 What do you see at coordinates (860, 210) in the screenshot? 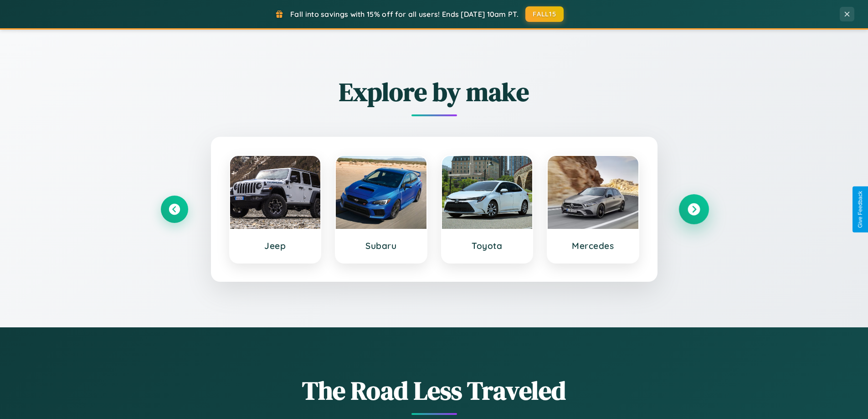
I see `div: Give Feedback` at bounding box center [860, 210].